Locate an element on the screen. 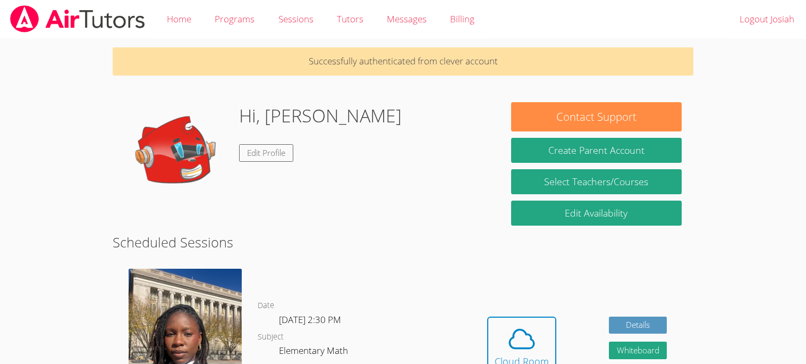 This screenshot has height=364, width=806. img: airtutors_banner-c4298cdbf04f3fff15de1276eac7730deb9818008684d7c2e4769d2f7ddbe033.png is located at coordinates (78, 19).